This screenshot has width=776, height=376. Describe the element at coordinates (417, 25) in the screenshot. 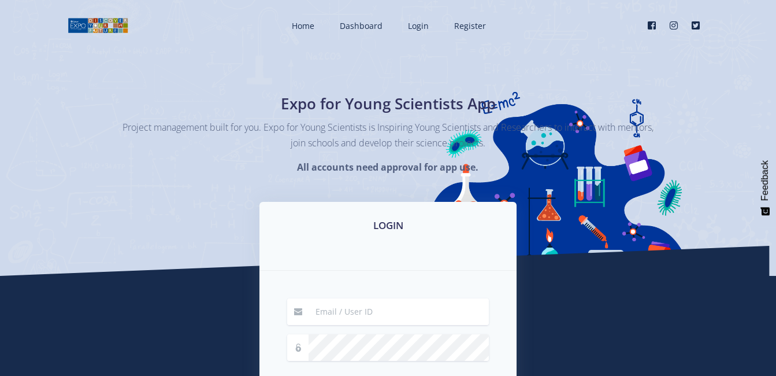

I see `a: Login` at that location.